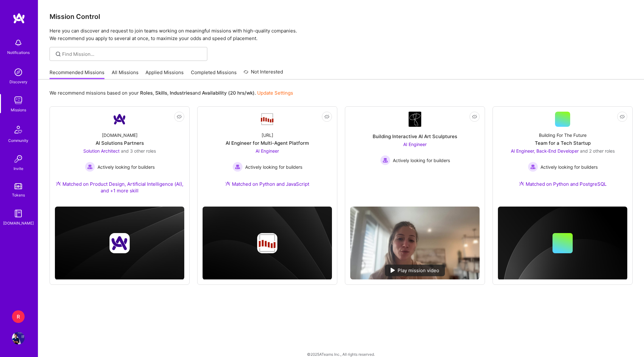 This screenshot has width=644, height=357. Describe the element at coordinates (120, 187) in the screenshot. I see `div: Matched on Product Design, Artificial Intelligence (AI), and +1 more skill` at that location.